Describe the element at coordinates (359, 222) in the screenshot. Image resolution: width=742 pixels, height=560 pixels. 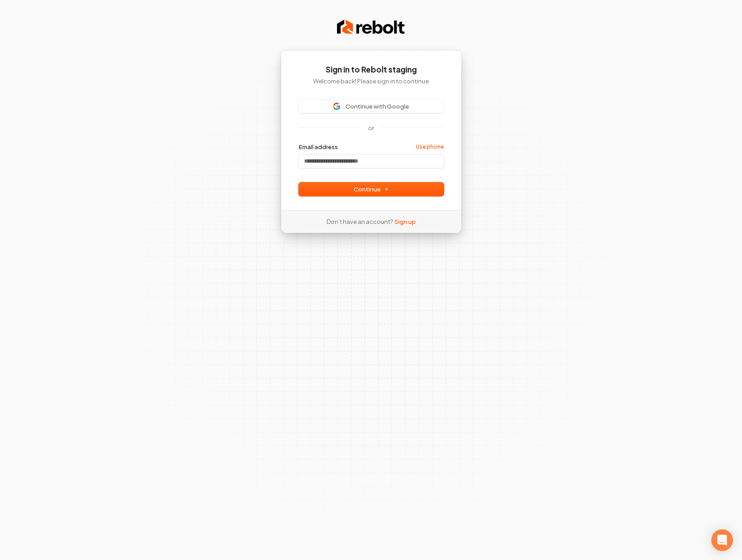
I see `span: Don’t have an account?` at that location.